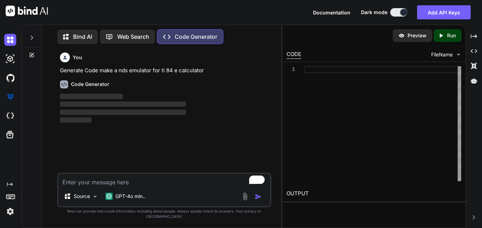 The height and width of the screenshot is (228, 482). What do you see at coordinates (10, 40) in the screenshot?
I see `img: darkChat` at bounding box center [10, 40].